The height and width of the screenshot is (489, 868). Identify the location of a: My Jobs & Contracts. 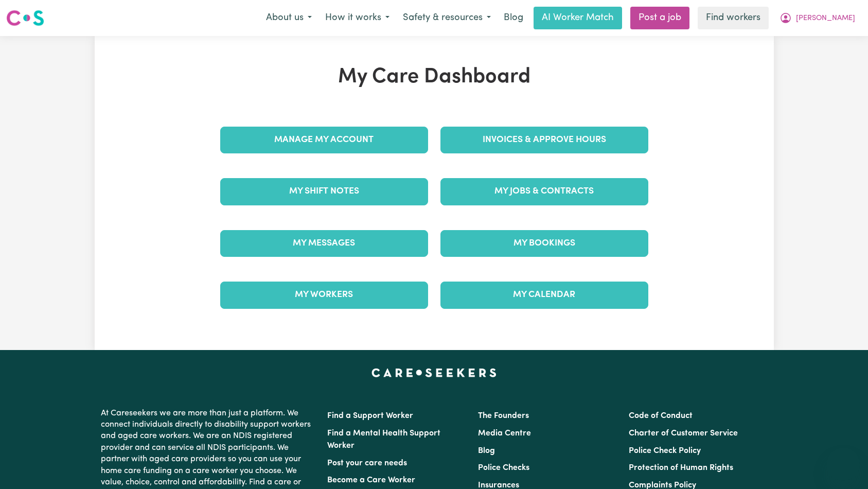
(544, 191).